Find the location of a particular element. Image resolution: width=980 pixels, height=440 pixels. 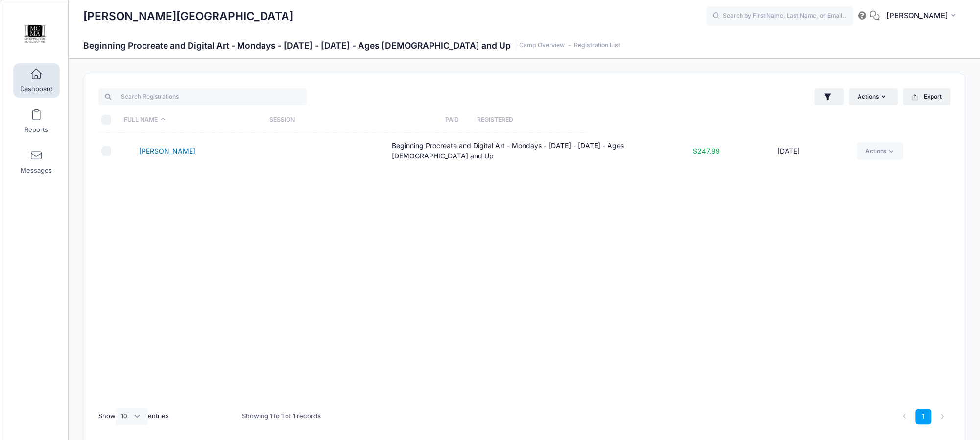

button: Actions is located at coordinates (873, 96).